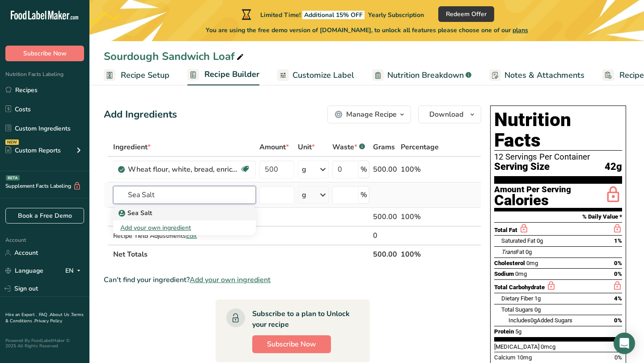  I want to click on span: Cholesterol, so click(509, 263).